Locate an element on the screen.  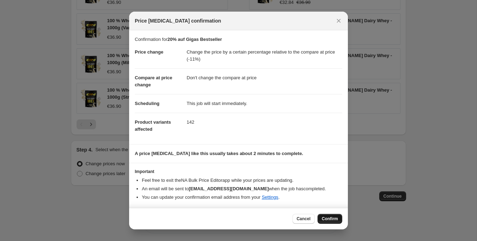
li: An email will be sent to when the job has completed . is located at coordinates (242, 189).